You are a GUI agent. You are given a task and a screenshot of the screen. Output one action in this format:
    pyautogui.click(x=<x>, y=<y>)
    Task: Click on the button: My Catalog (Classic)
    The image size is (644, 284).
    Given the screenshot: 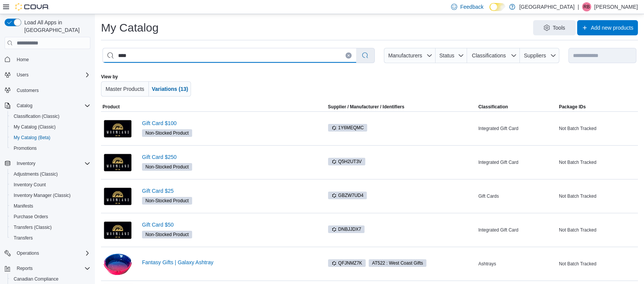 What is the action you would take?
    pyautogui.click(x=50, y=127)
    